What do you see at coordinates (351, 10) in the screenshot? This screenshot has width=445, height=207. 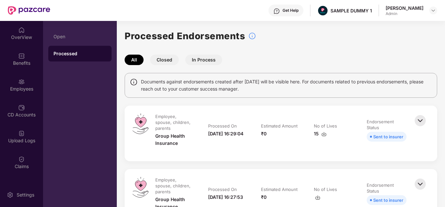 I see `div: SAMPLE DUMMY 1` at bounding box center [351, 10].